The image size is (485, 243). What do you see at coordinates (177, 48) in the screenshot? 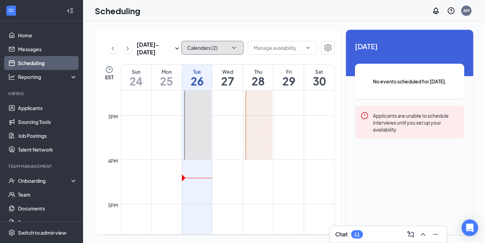
I see `svg: SmallChevronDown` at bounding box center [177, 48].